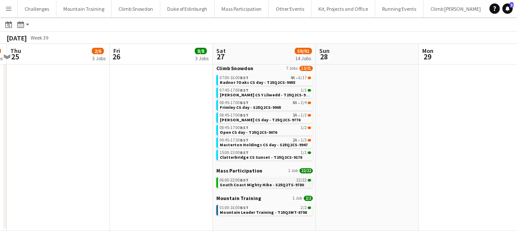 The image size is (517, 231). Describe the element at coordinates (303, 51) in the screenshot. I see `span: 59/91` at that location.